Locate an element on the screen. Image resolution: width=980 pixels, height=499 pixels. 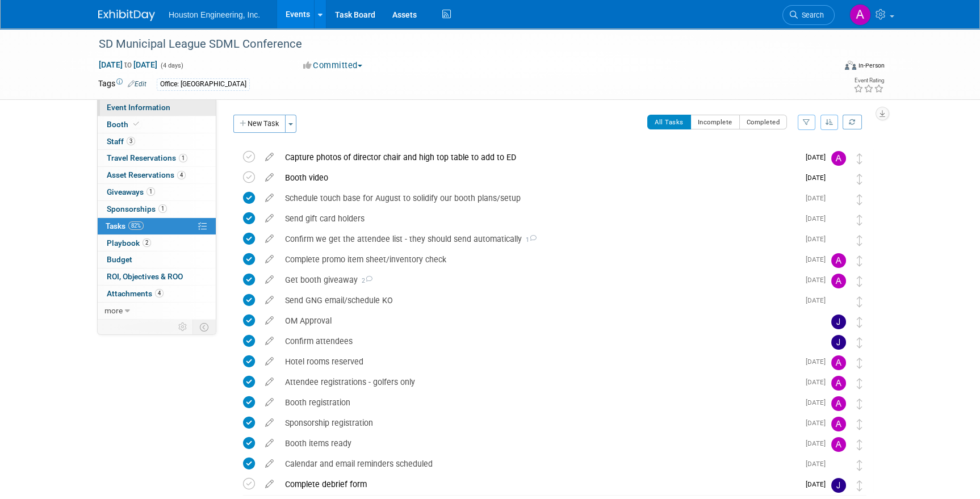
div: Send GNG email/schedule KO is located at coordinates (538, 300).